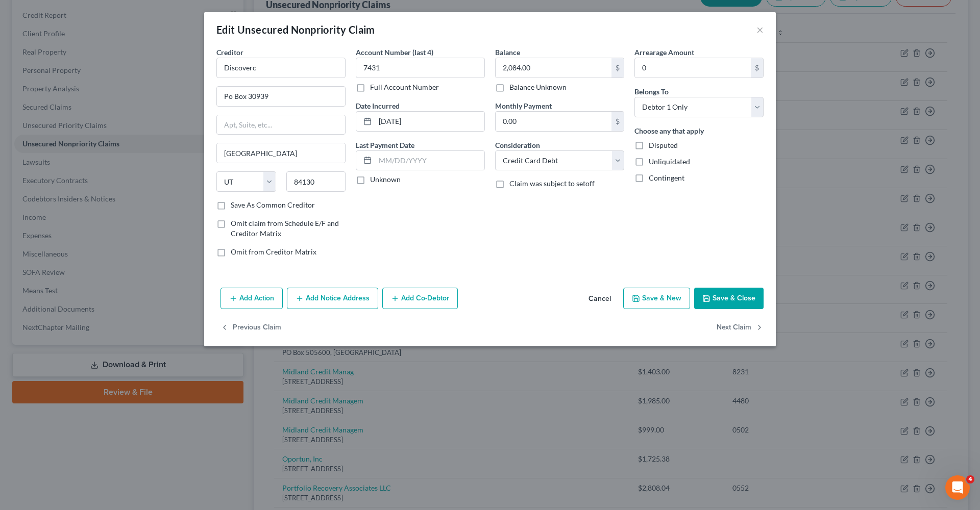 This screenshot has width=980, height=510. Describe the element at coordinates (378, 105) in the screenshot. I see `label: Date Incurred` at that location.